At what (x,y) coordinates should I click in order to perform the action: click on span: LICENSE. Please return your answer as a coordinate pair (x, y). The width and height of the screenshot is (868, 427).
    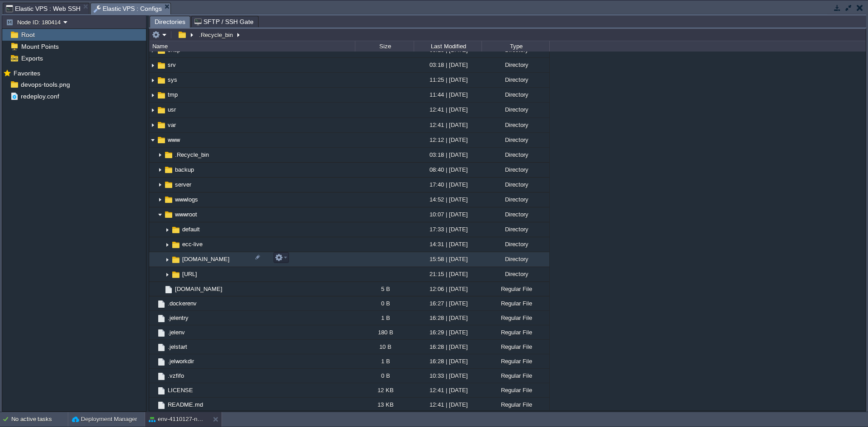
    Looking at the image, I should click on (180, 390).